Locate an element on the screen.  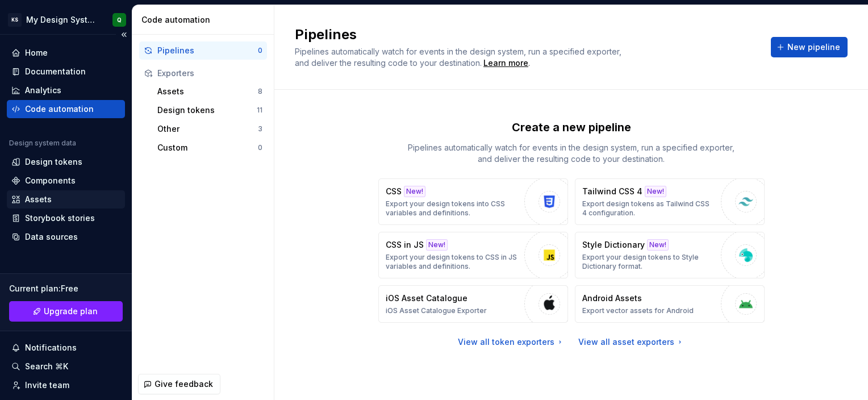
div: View all asset exporters is located at coordinates (631, 342).